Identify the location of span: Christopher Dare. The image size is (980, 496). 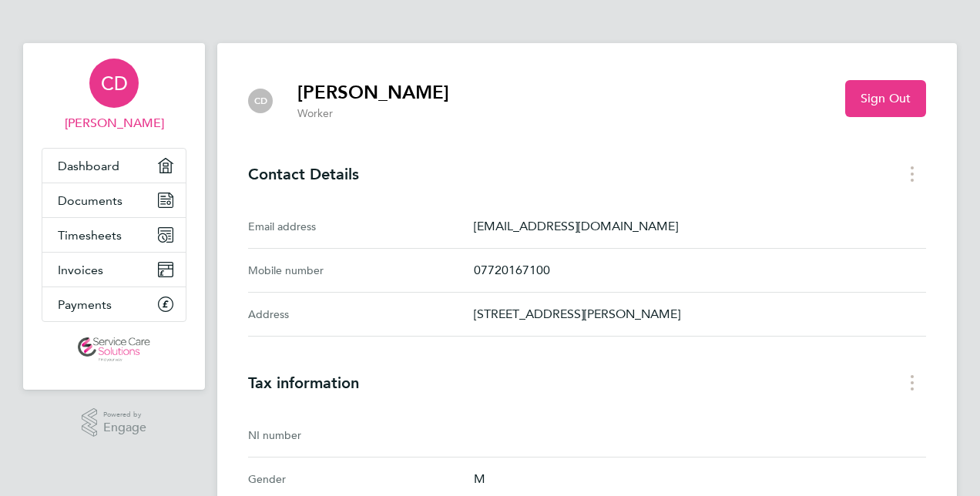
(114, 123).